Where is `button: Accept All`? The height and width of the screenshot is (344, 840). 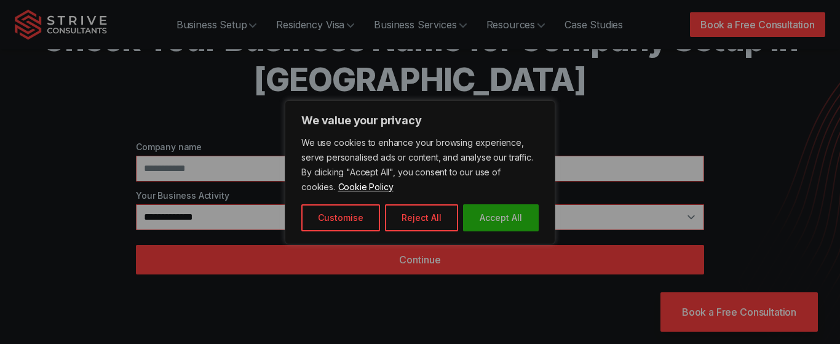 button: Accept All is located at coordinates (500, 218).